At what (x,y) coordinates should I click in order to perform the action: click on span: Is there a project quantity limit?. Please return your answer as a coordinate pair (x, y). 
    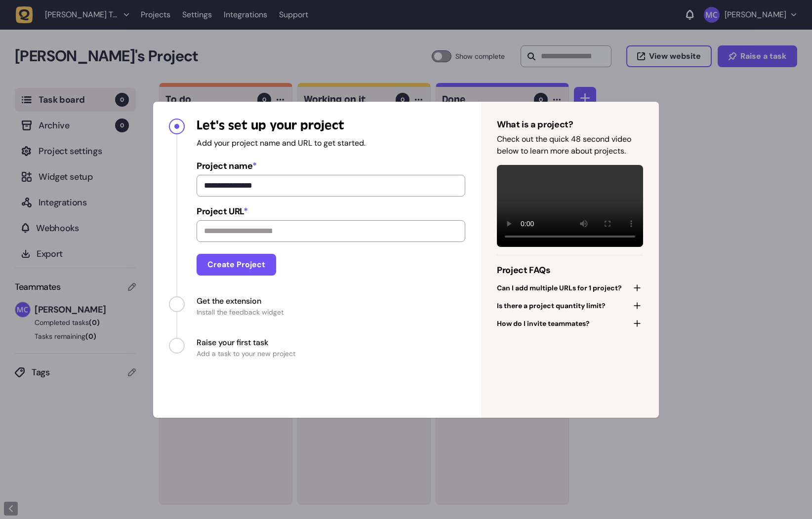
    Looking at the image, I should click on (551, 306).